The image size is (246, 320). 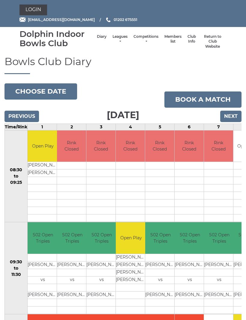 I want to click on a: Book a match, so click(x=203, y=100).